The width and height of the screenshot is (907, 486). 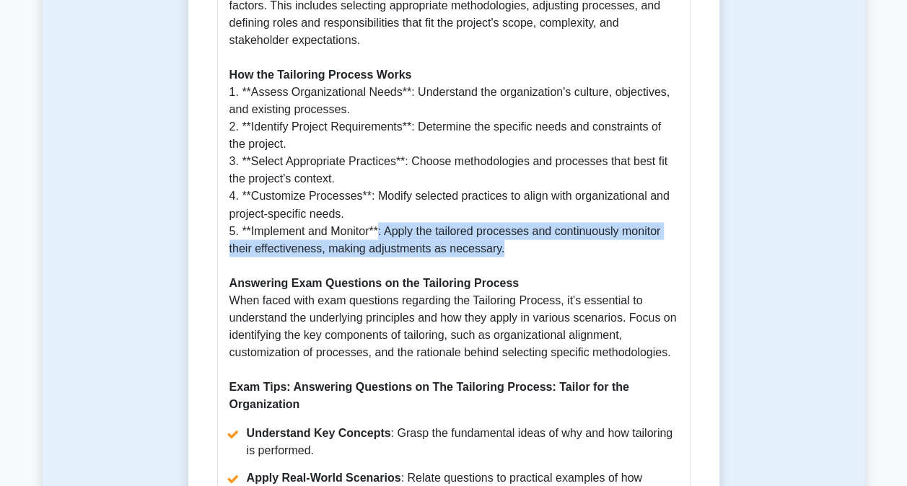 I want to click on b: Understand Key Concepts, so click(x=319, y=432).